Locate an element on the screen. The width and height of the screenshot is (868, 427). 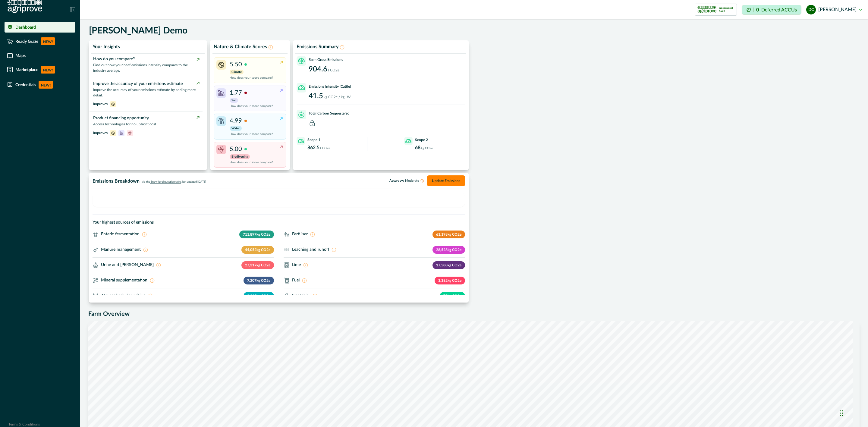
p: Ready Graze is located at coordinates (27, 41).